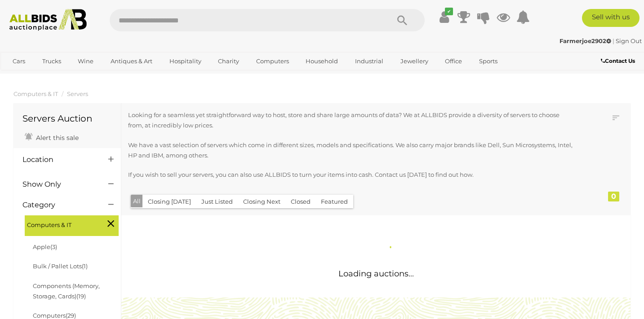 The width and height of the screenshot is (644, 319). Describe the element at coordinates (81, 296) in the screenshot. I see `span: (19)` at that location.